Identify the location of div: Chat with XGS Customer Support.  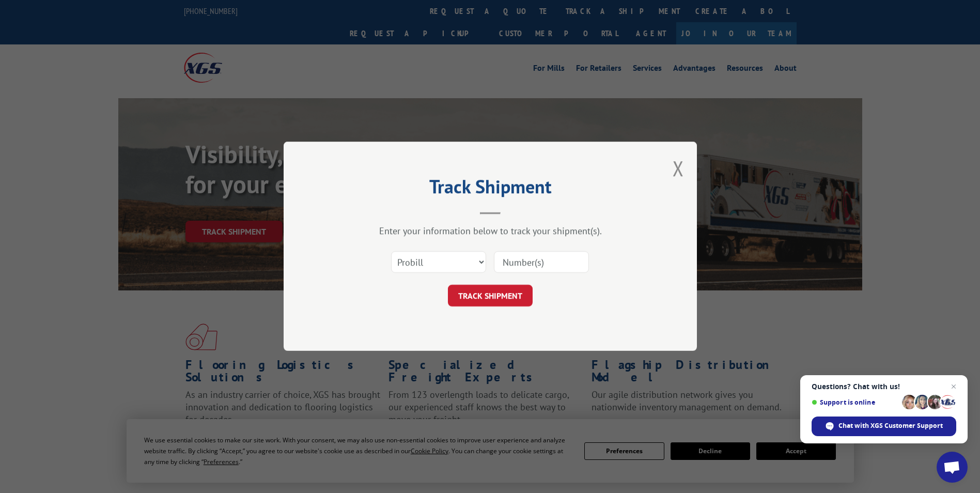
(884, 426).